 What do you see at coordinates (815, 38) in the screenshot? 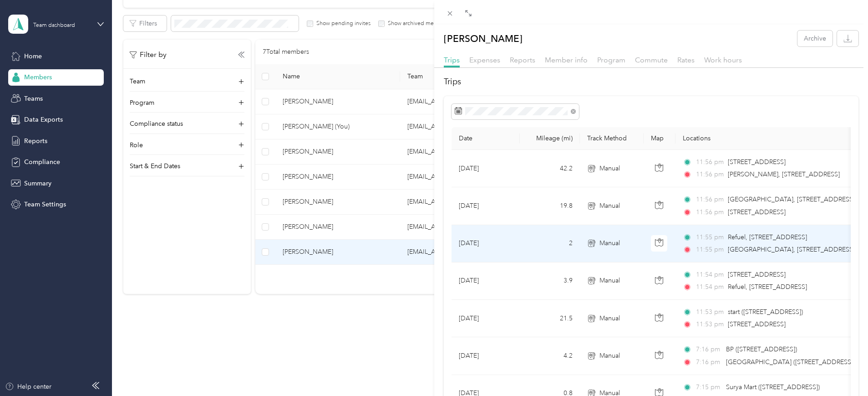
I see `button: Archive` at bounding box center [815, 38].